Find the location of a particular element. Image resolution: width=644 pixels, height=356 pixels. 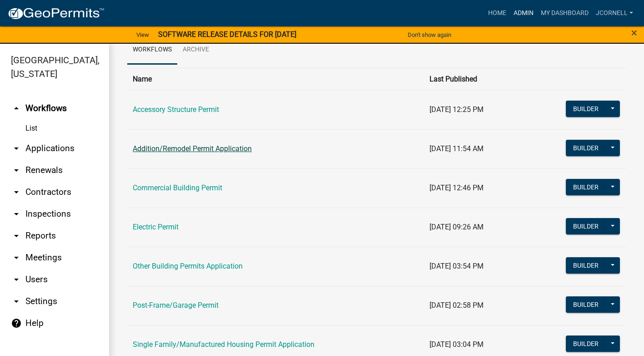

a: Addition/Remodel Permit Application is located at coordinates (192, 149).